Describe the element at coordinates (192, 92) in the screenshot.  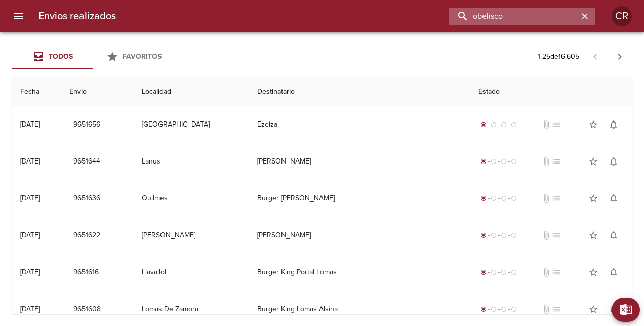
I see `th: Localidad` at that location.